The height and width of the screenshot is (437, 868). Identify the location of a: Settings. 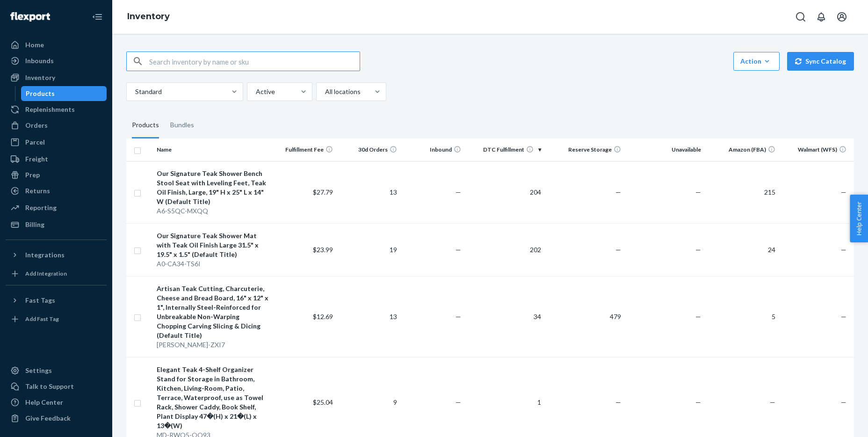
(56, 371).